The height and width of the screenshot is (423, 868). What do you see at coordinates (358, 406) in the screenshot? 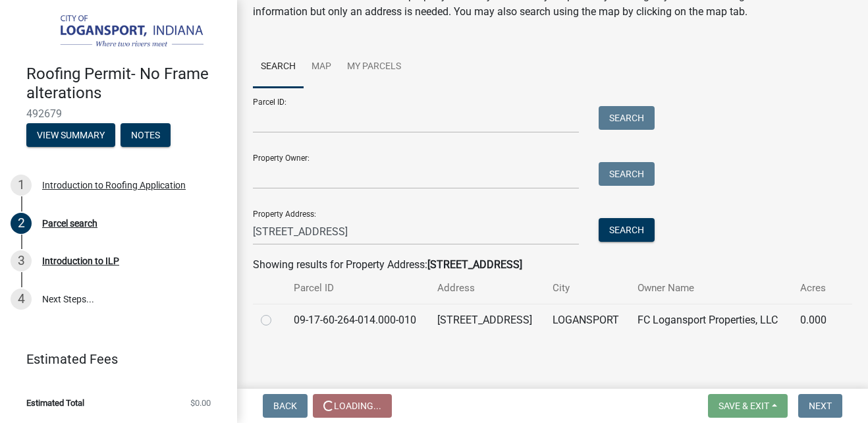
I see `span: Loading...` at bounding box center [358, 406].